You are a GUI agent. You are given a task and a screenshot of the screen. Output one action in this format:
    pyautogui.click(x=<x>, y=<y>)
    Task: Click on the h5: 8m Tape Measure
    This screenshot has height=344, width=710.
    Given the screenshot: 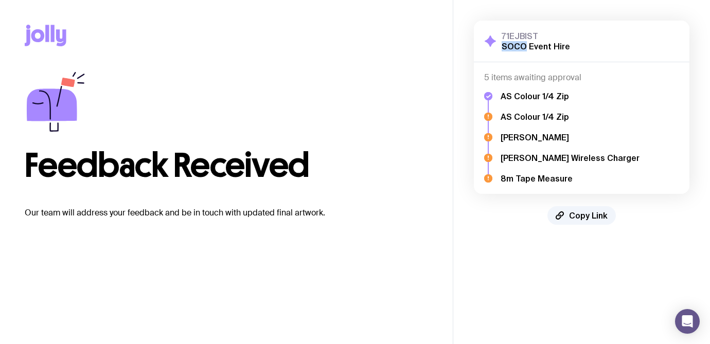 What is the action you would take?
    pyautogui.click(x=570, y=179)
    